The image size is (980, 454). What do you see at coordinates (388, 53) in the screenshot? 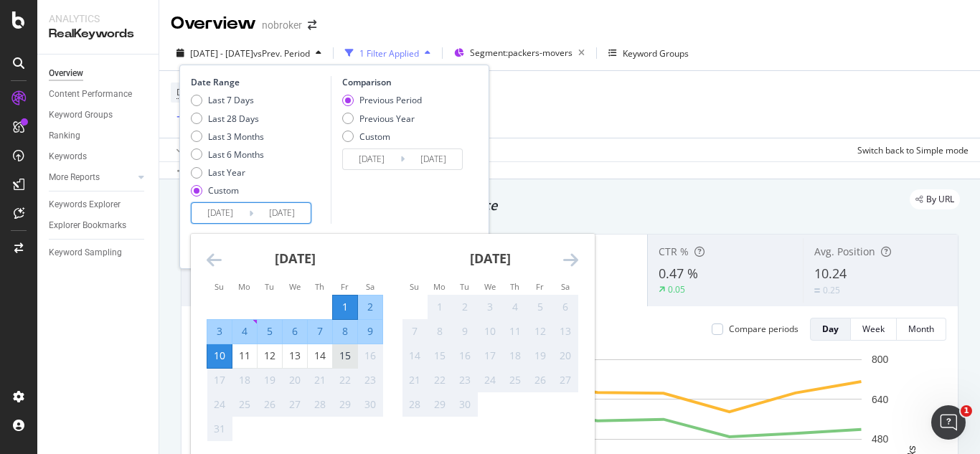
I see `button: 1 Filter Applied` at bounding box center [388, 53].